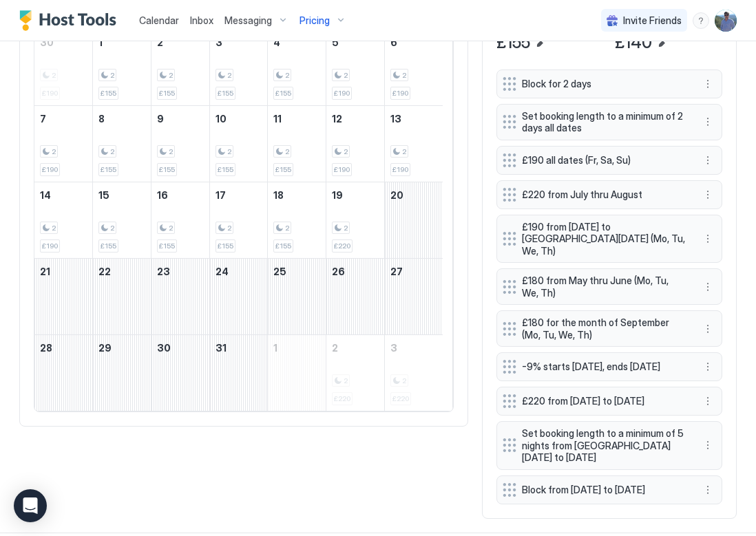 This screenshot has width=756, height=536. I want to click on span: 9, so click(161, 119).